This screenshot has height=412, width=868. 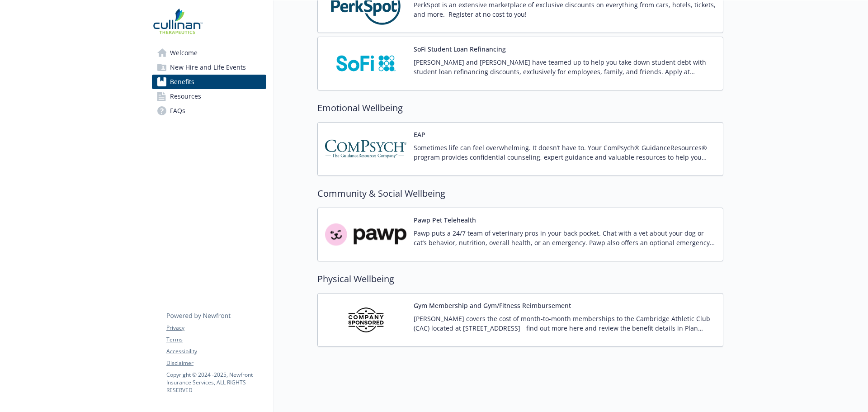 What do you see at coordinates (216, 363) in the screenshot?
I see `a: Disclaimer` at bounding box center [216, 363].